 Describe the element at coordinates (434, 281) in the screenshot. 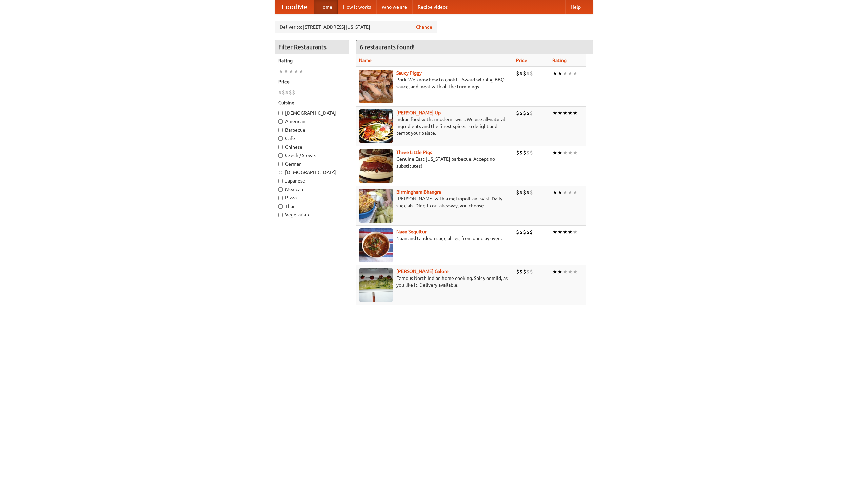

I see `p: Famous North Indian home cooking. Spicy or mild, as you like it. Delivery available.` at that location.